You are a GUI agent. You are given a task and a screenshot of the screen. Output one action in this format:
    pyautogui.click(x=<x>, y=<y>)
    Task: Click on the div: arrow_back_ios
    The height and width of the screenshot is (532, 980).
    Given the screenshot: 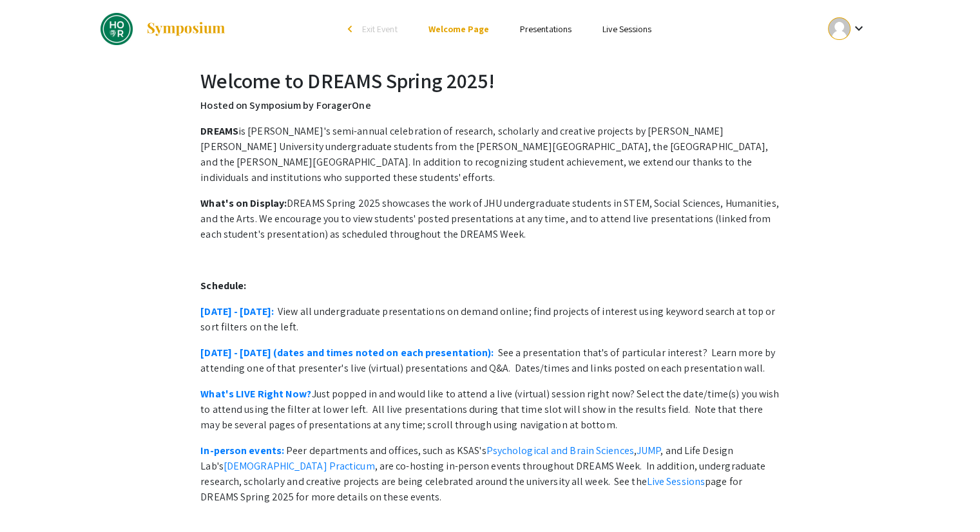 What is the action you would take?
    pyautogui.click(x=352, y=29)
    